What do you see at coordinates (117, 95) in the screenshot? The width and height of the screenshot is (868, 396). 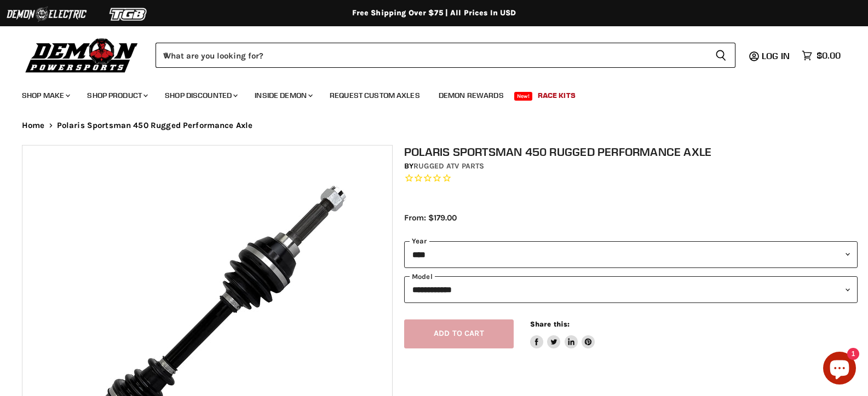 I see `a: Shop Product` at bounding box center [117, 95].